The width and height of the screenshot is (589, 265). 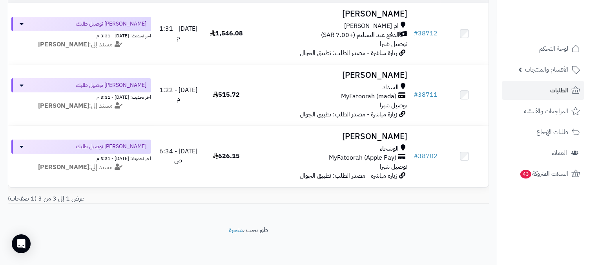 I want to click on div: Open Intercom Messenger, so click(x=21, y=243).